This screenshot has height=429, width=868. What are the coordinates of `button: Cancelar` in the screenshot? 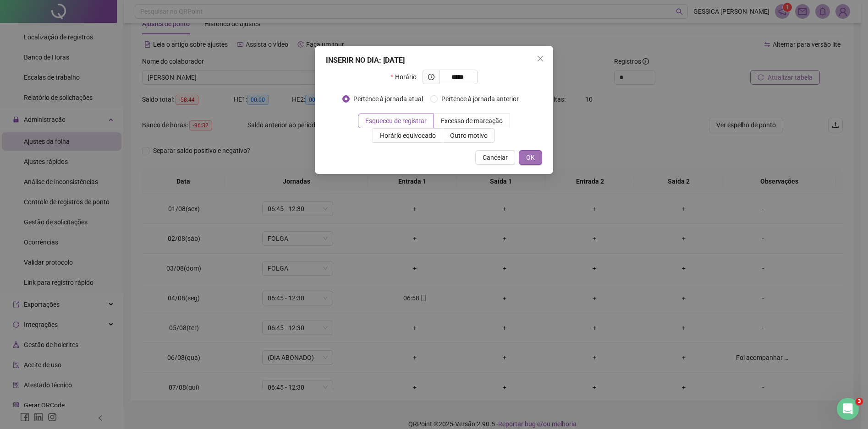 It's located at (495, 157).